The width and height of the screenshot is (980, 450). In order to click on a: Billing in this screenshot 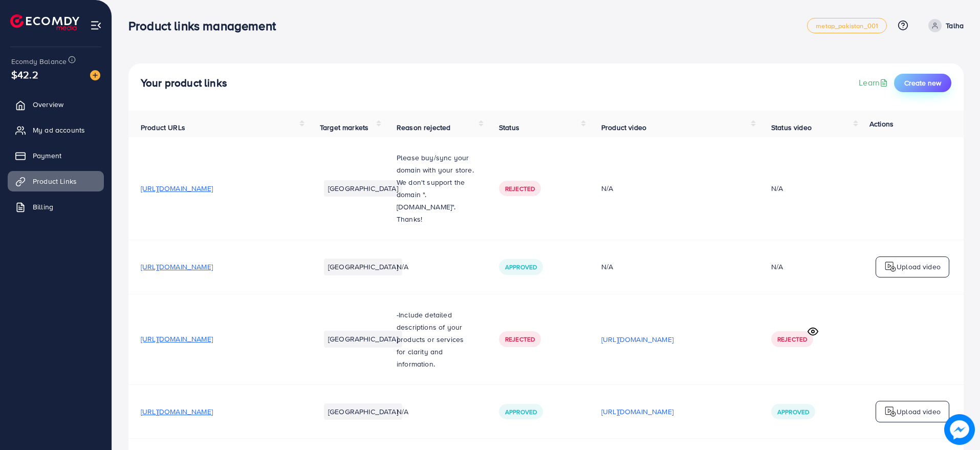, I will do `click(56, 207)`.